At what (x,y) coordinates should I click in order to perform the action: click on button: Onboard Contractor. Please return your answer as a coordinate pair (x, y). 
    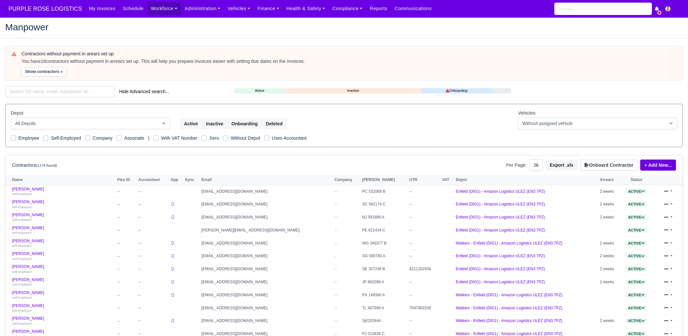
    Looking at the image, I should click on (609, 165).